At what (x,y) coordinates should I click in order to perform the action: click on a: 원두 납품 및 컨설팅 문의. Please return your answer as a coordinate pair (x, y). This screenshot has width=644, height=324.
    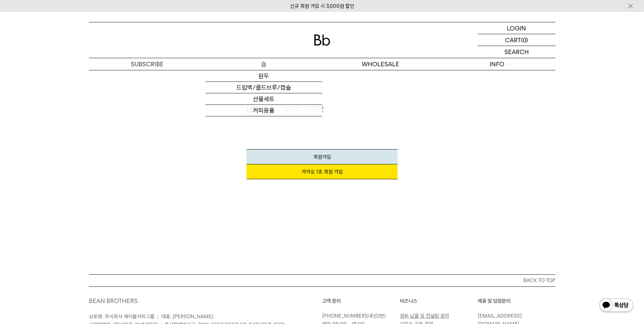
    Looking at the image, I should click on (424, 315).